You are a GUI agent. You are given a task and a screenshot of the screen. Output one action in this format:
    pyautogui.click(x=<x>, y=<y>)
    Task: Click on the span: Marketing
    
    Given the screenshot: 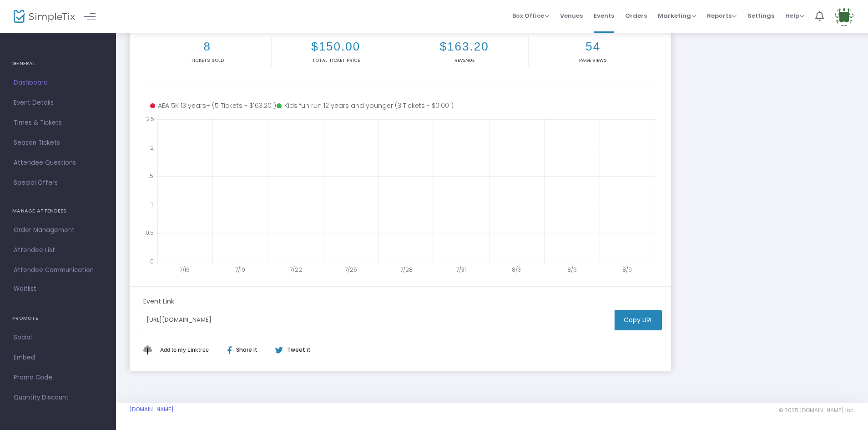 What is the action you would take?
    pyautogui.click(x=677, y=16)
    